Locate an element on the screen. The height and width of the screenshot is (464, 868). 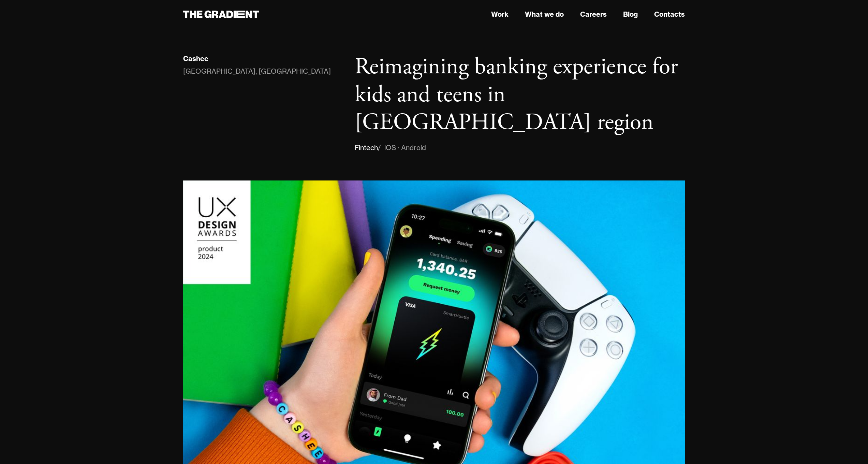
a: What we do is located at coordinates (544, 14).